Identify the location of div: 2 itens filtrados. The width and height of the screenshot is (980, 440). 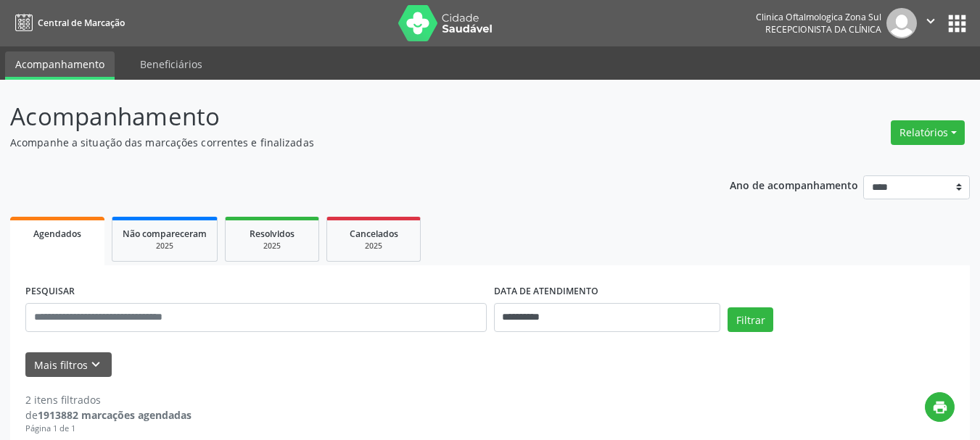
(108, 399).